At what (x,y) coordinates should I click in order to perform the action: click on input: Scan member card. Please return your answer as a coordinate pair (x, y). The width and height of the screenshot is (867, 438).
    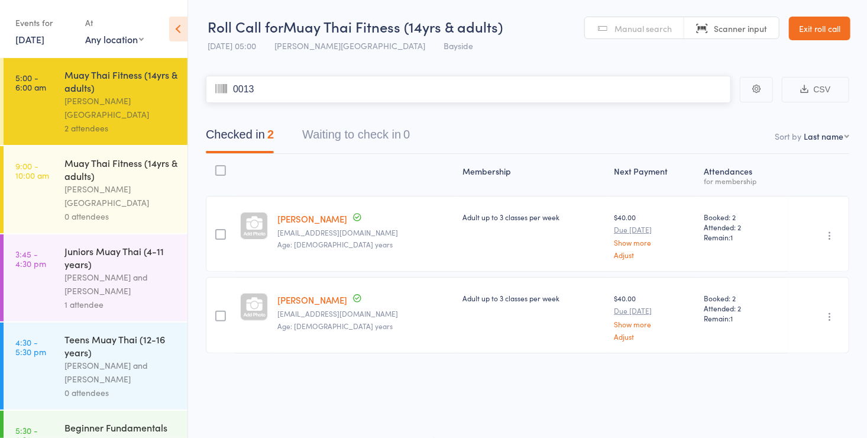
    Looking at the image, I should click on (469, 89).